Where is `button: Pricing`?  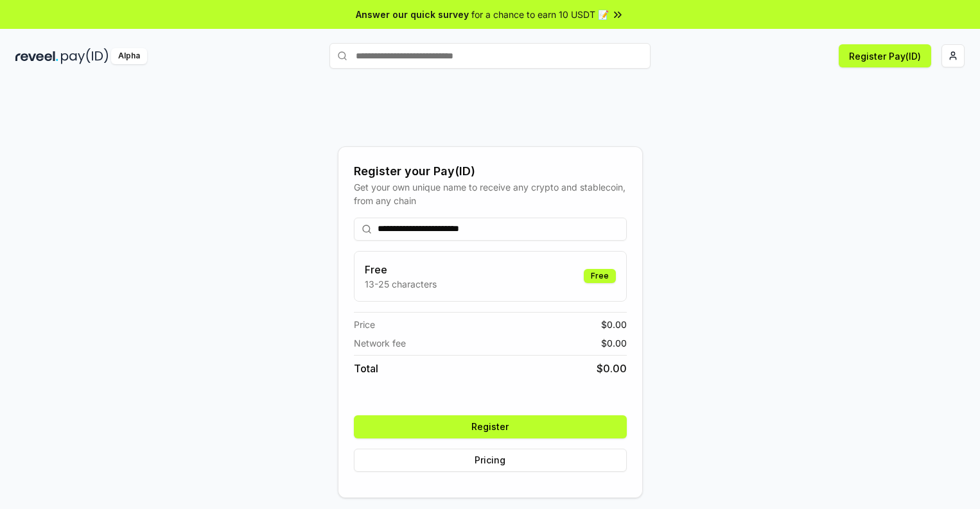
button: Pricing is located at coordinates (490, 460).